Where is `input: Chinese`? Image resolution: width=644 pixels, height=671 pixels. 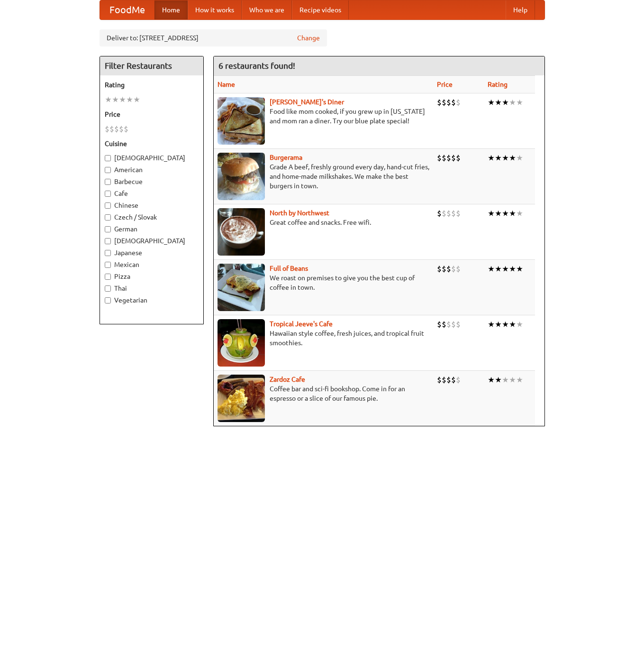
input: Chinese is located at coordinates (107, 205).